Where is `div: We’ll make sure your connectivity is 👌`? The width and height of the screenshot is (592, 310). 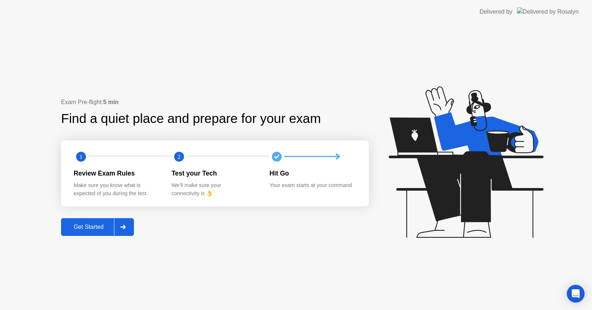 div: We’ll make sure your connectivity is 👌 is located at coordinates (215, 189).